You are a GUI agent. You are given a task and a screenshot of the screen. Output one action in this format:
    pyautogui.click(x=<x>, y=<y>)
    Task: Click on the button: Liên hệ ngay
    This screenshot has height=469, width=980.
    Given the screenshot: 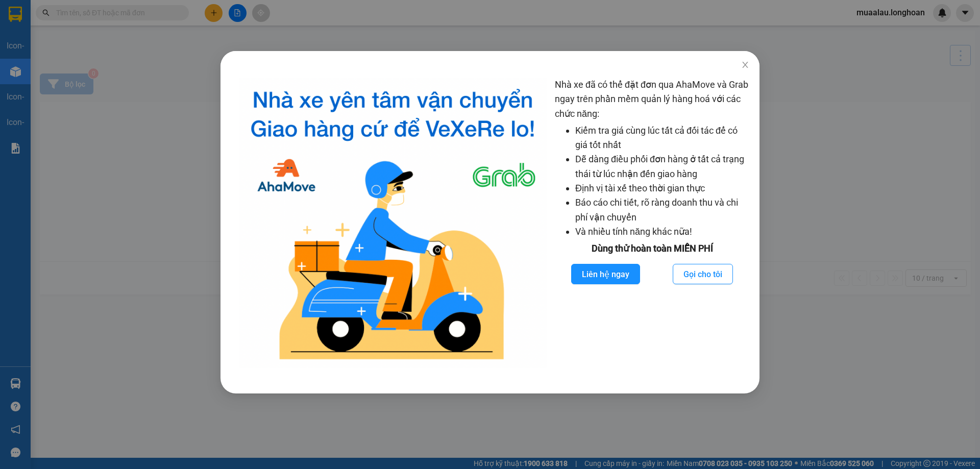 What is the action you would take?
    pyautogui.click(x=606, y=274)
    